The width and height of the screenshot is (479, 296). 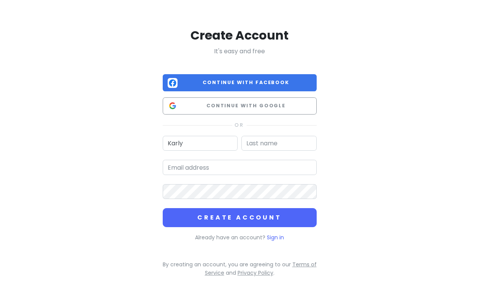 I want to click on span: Continue with Google, so click(x=246, y=106).